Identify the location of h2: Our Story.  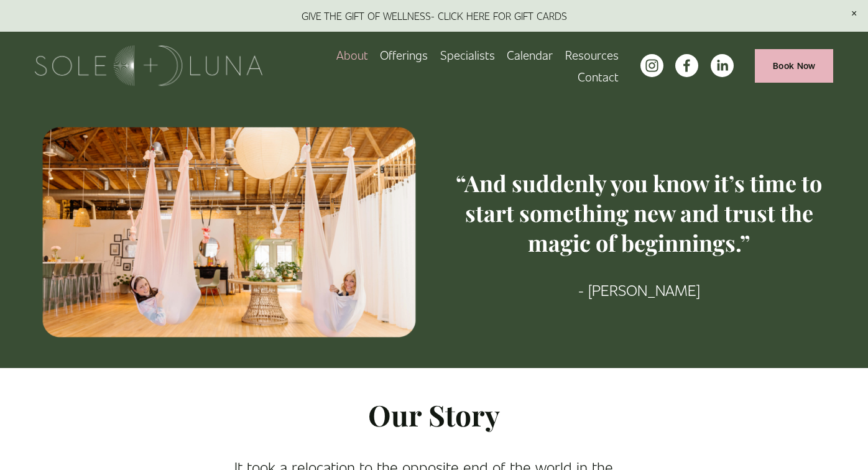
(434, 415).